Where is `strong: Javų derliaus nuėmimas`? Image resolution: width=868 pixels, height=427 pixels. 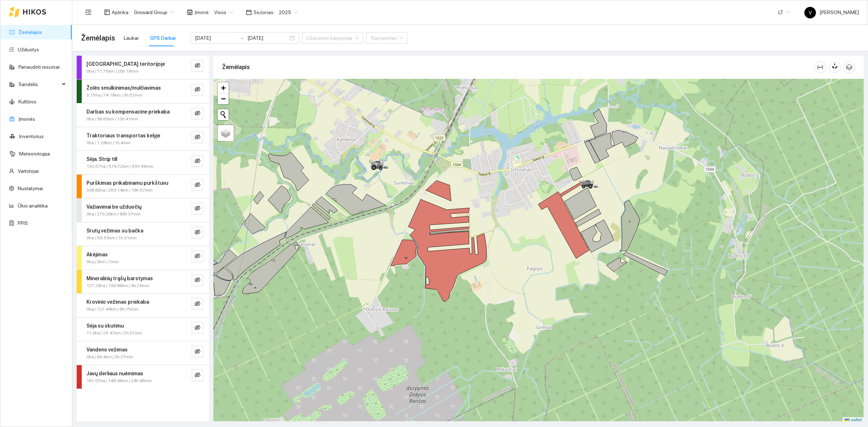 strong: Javų derliaus nuėmimas is located at coordinates (114, 374).